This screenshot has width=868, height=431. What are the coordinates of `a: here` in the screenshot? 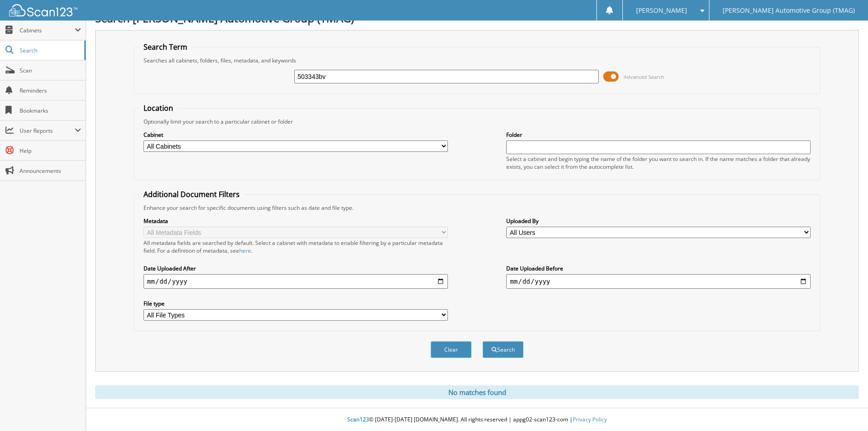 It's located at (245, 251).